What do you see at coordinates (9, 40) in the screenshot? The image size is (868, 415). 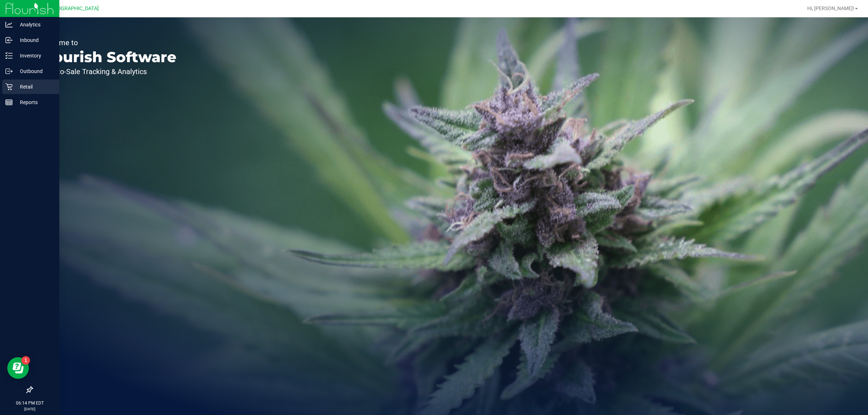 I see `inline-svg: Inbound` at bounding box center [9, 40].